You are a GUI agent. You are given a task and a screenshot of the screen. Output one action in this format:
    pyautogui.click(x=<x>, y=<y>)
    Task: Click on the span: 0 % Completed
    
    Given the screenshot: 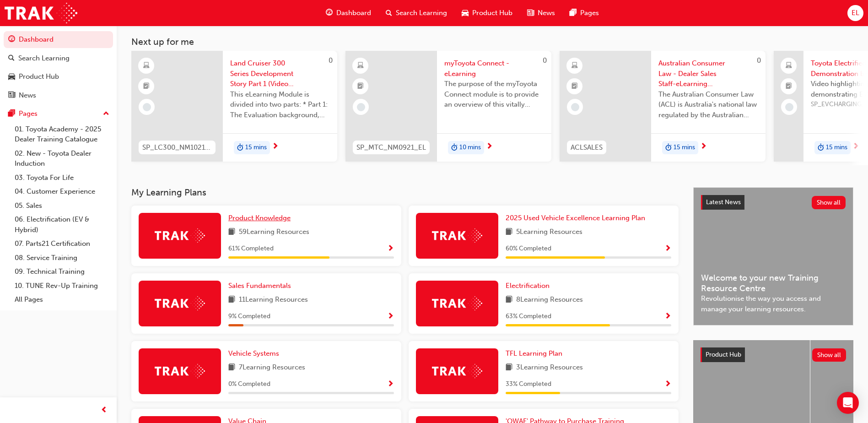 What is the action you would take?
    pyautogui.click(x=249, y=384)
    